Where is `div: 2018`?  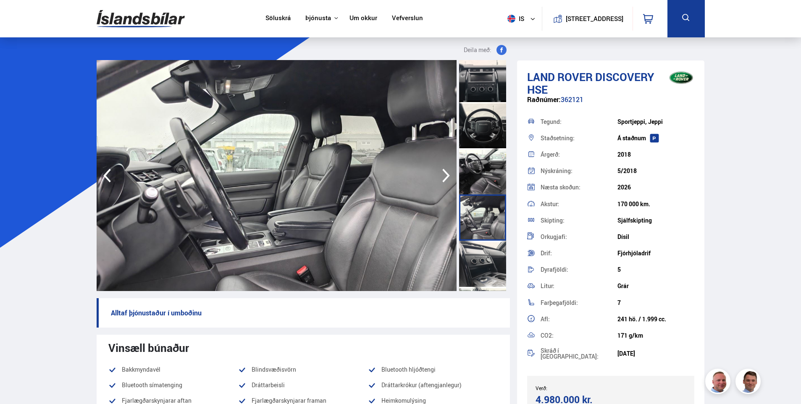
div: 2018 is located at coordinates (656, 155).